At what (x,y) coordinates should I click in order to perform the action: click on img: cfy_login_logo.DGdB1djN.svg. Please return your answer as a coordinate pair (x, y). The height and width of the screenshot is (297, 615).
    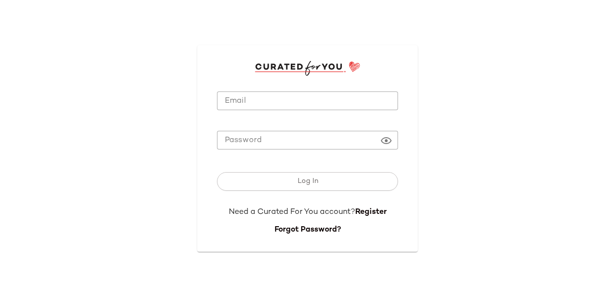
    Looking at the image, I should click on (307, 68).